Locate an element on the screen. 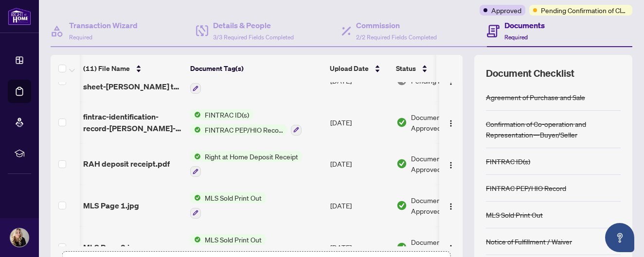 The width and height of the screenshot is (644, 257). div: Notice of Fulfillment / Waiver is located at coordinates (529, 241).